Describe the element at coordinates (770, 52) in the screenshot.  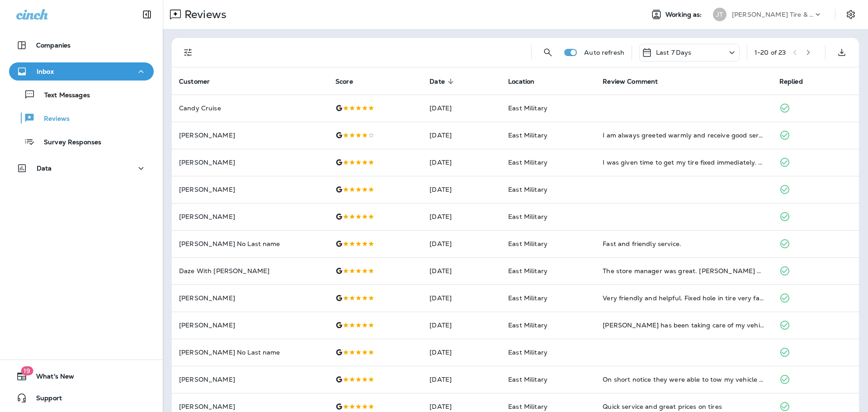
I see `div: 1 - 20 of 23` at that location.